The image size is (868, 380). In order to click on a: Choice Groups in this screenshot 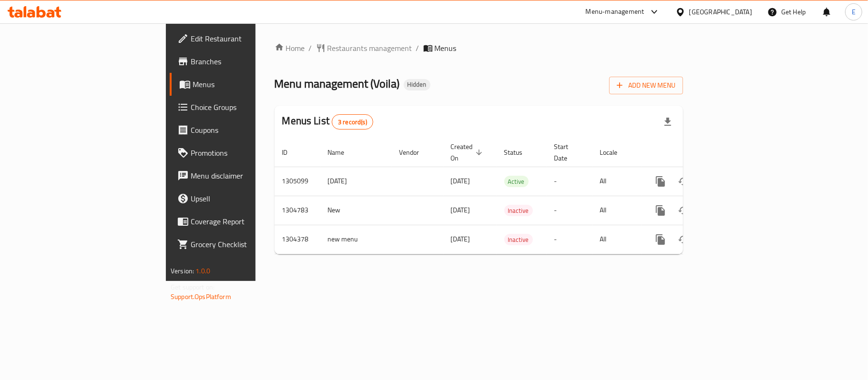, I will do `click(240, 107)`.